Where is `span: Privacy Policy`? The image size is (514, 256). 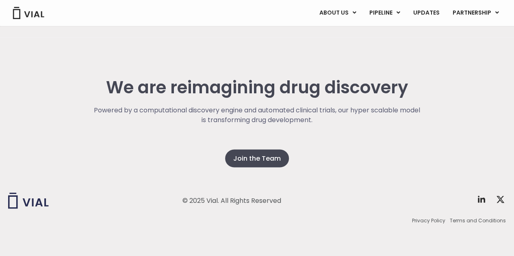 span: Privacy Policy is located at coordinates (429, 221).